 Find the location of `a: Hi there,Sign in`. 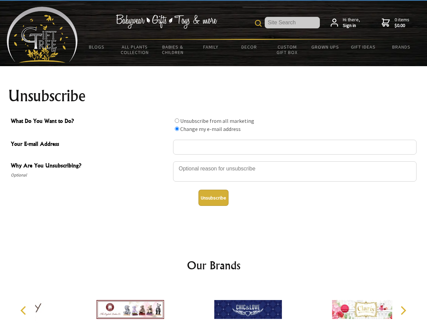

a: Hi there,Sign in is located at coordinates (345, 23).